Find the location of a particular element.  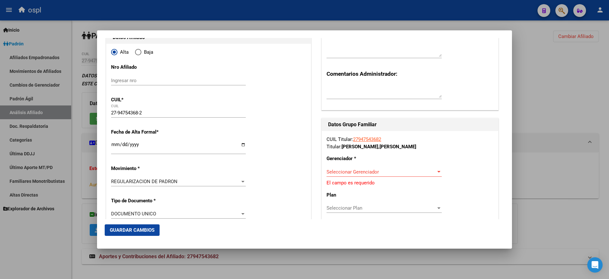

p: Plan is located at coordinates (351, 195).